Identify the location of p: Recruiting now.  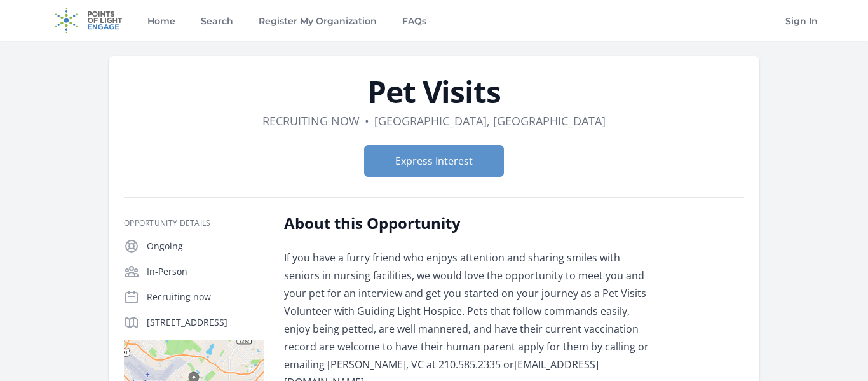
(205, 298).